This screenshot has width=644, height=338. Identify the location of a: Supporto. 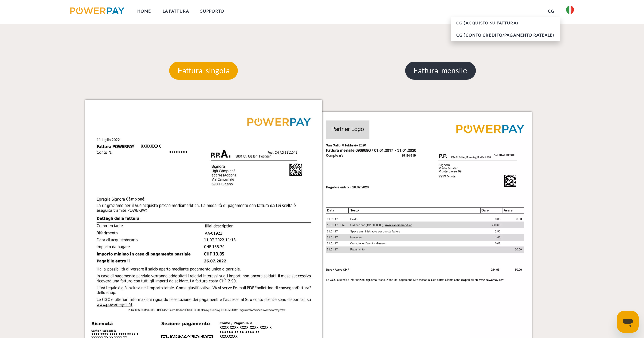
(212, 11).